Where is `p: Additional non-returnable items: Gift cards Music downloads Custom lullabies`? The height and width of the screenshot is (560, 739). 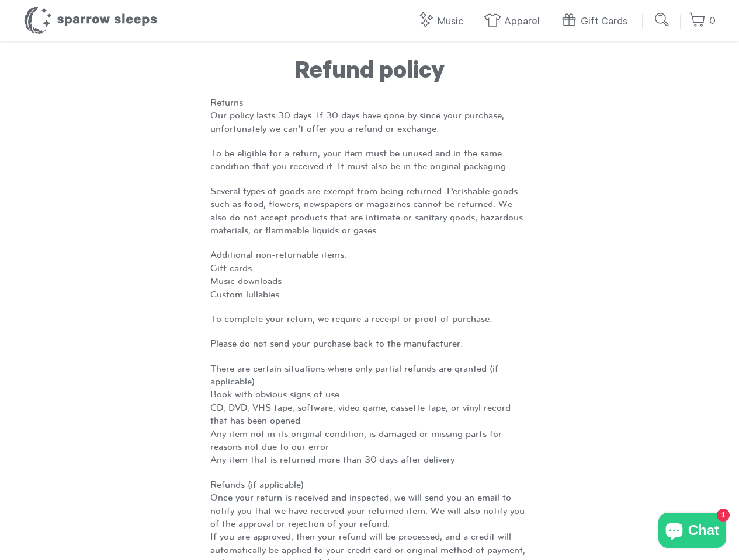
p: Additional non-returnable items: Gift cards Music downloads Custom lullabies is located at coordinates (369, 275).